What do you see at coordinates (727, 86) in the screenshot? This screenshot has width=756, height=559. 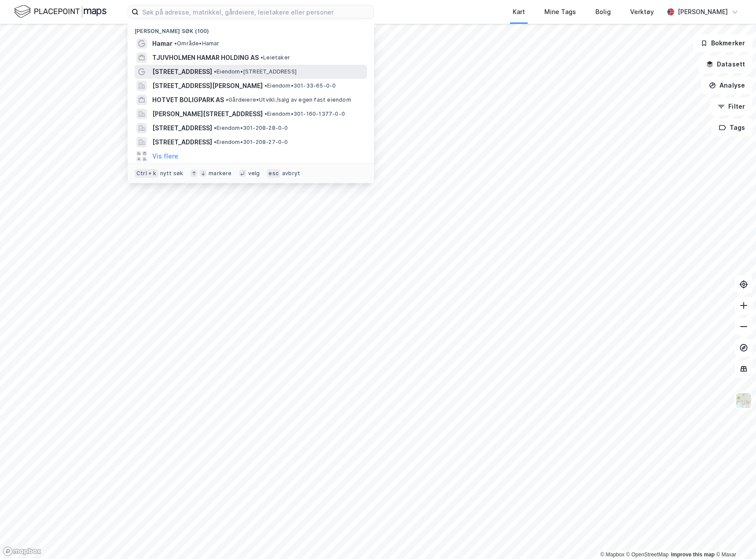 I see `button: Analyse` at bounding box center [727, 86].